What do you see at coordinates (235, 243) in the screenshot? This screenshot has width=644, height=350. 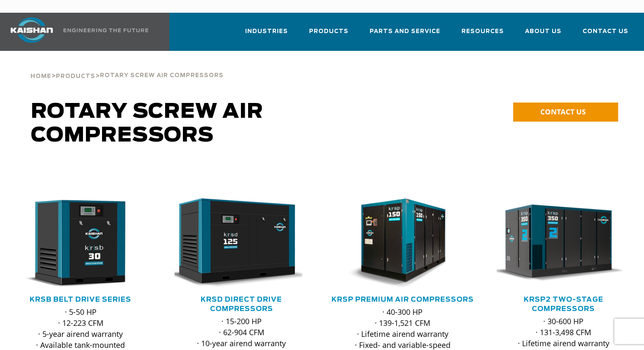 I see `img: krsd125` at bounding box center [235, 243].